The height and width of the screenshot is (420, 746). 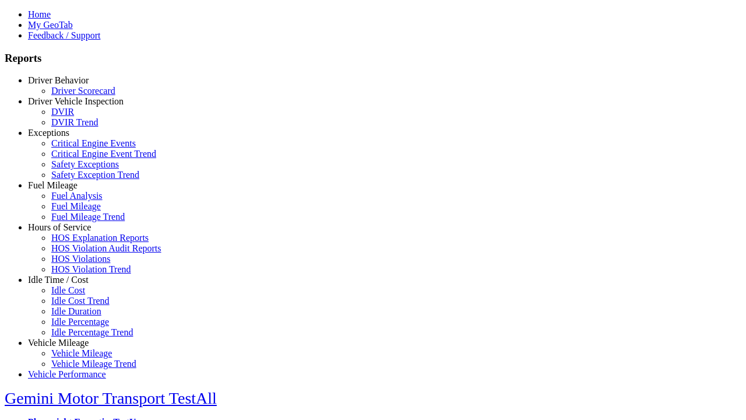 What do you see at coordinates (48, 132) in the screenshot?
I see `a: Exceptions` at bounding box center [48, 132].